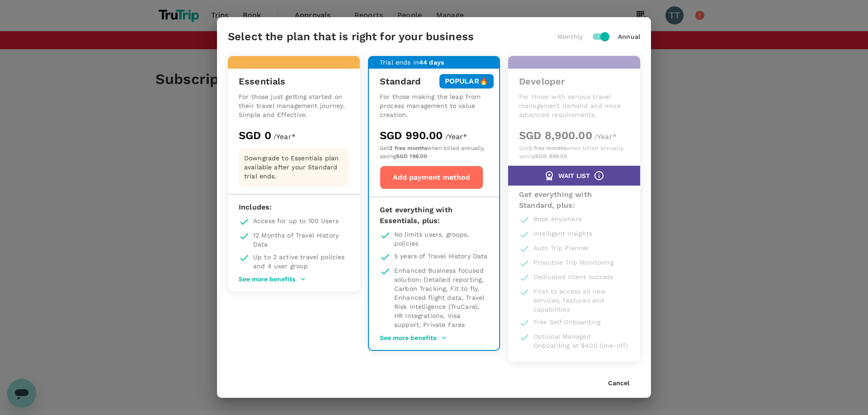  Describe the element at coordinates (400, 82) in the screenshot. I see `h6: Standard` at that location.